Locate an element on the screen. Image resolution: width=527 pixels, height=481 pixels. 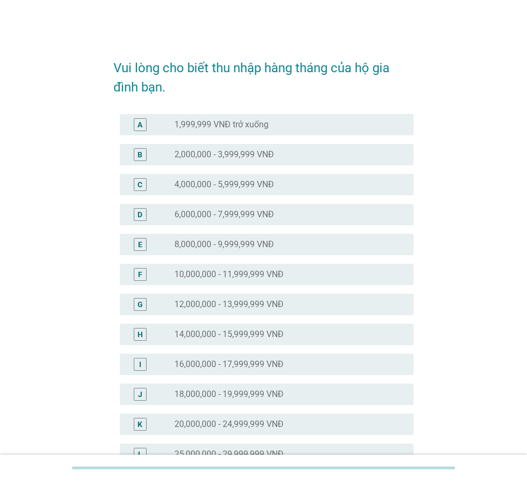
label: 1,999,999 VNĐ trở xuống is located at coordinates (221, 125).